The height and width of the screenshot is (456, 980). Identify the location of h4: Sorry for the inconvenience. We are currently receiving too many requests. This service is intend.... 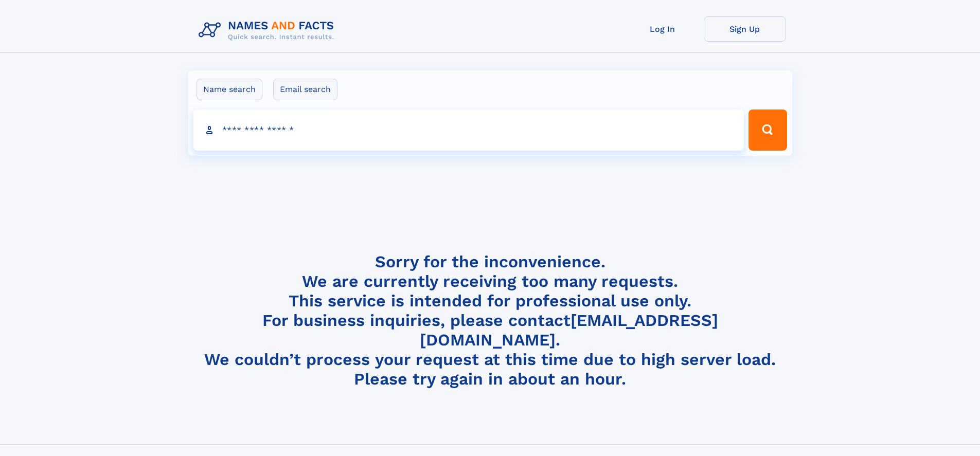
(490, 320).